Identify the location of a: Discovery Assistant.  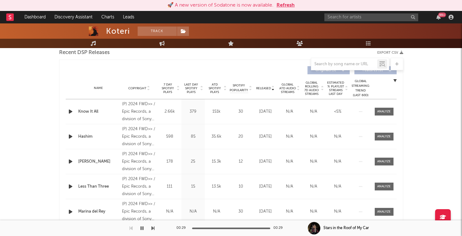
(73, 17).